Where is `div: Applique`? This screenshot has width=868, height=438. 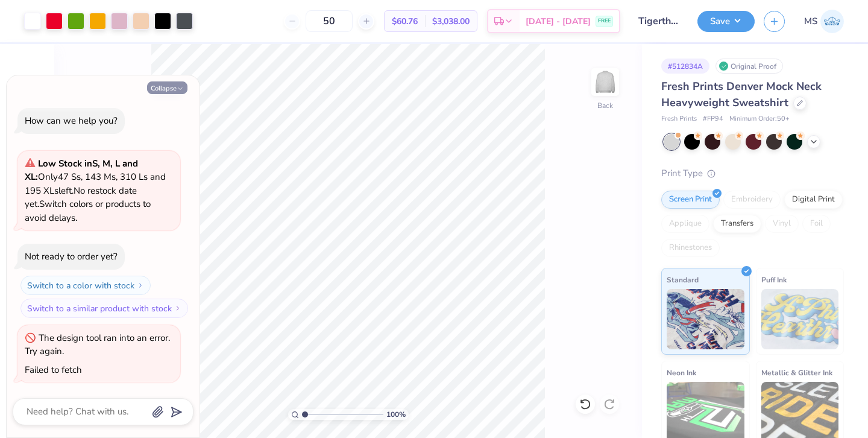 div: Applique is located at coordinates (686, 223).